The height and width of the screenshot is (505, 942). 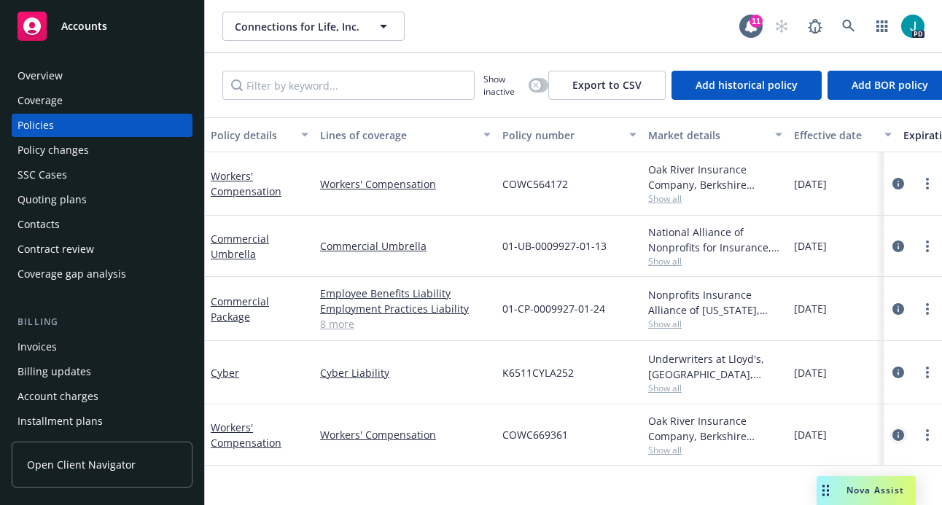 What do you see at coordinates (782, 26) in the screenshot?
I see `a: Start snowing` at bounding box center [782, 26].